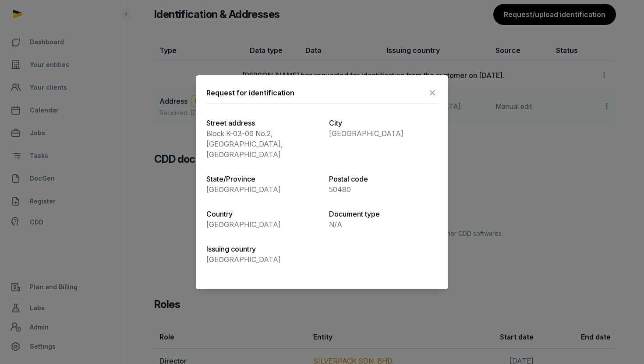 The image size is (644, 364). Describe the element at coordinates (260, 214) in the screenshot. I see `p: Country` at that location.